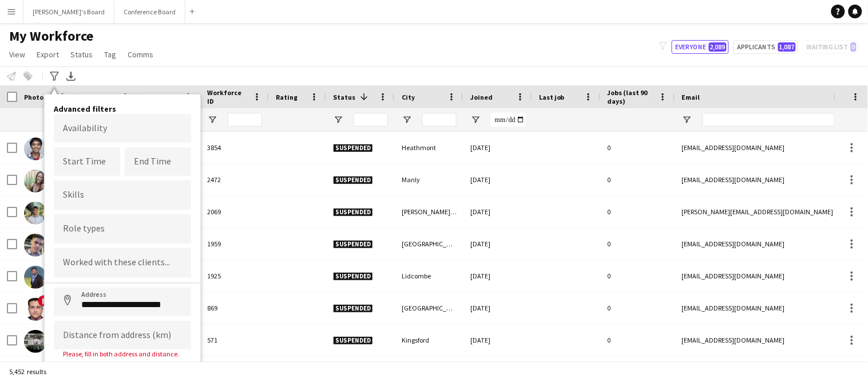 This screenshot has height=381, width=868. I want to click on span: Tag, so click(110, 55).